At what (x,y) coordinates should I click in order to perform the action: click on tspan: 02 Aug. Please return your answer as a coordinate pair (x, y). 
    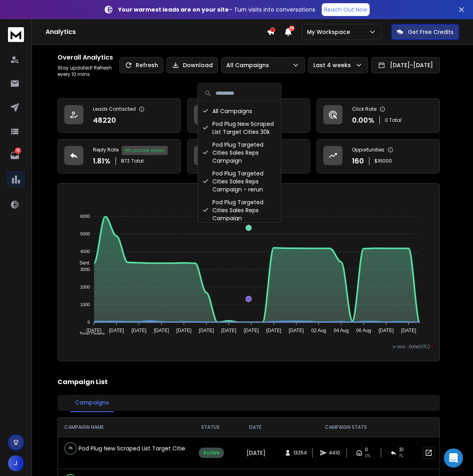
    Looking at the image, I should click on (319, 331).